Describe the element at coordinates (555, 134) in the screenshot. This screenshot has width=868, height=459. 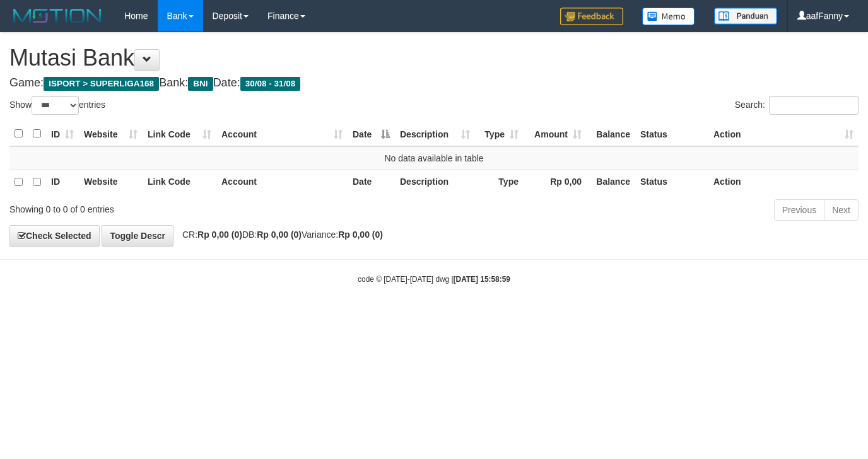
I see `th: Amount: activate to sort column ascending` at that location.